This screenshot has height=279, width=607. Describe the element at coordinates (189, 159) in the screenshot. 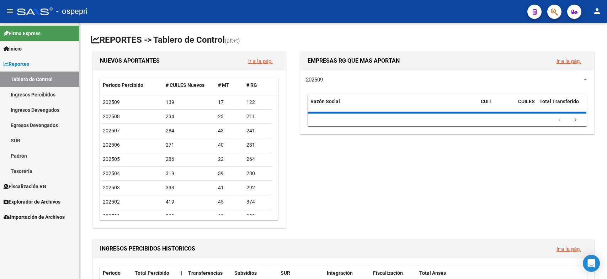

I see `div: 286` at that location.